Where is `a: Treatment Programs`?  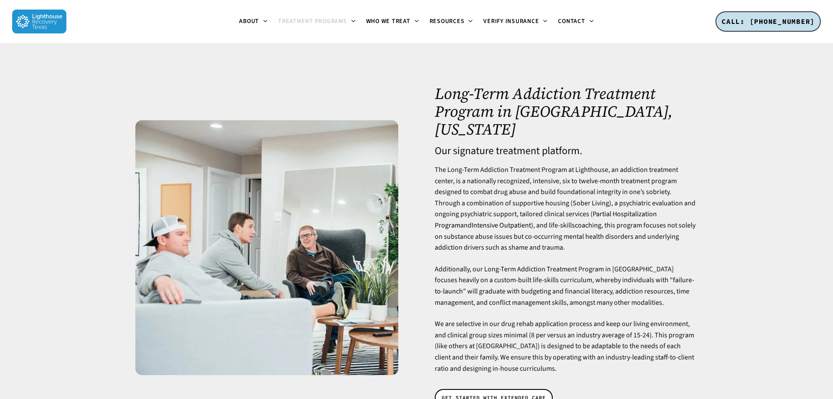 a: Treatment Programs is located at coordinates (317, 22).